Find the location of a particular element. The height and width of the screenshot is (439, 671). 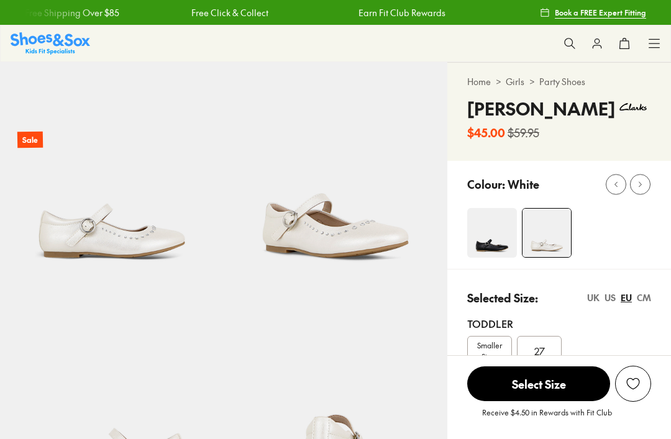

a: Girls is located at coordinates (515, 81).